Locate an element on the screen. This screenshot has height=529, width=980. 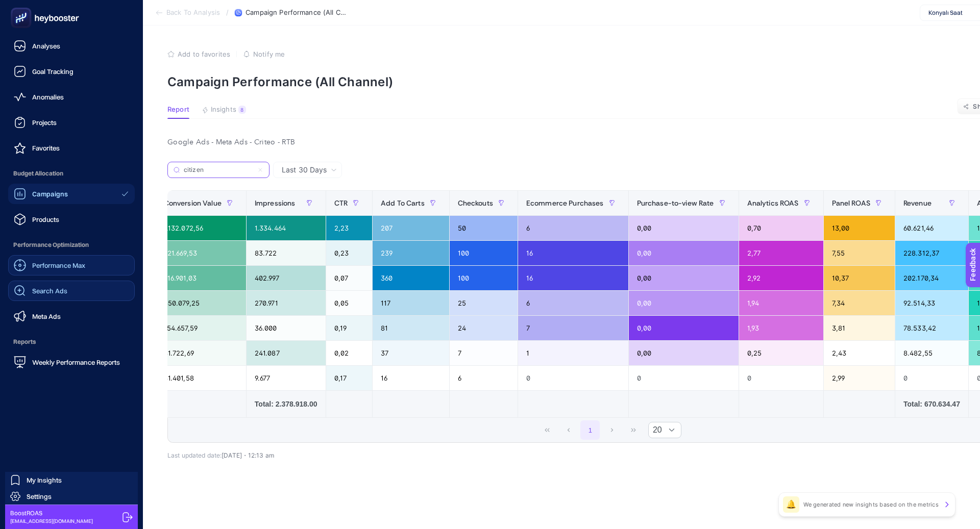
span: Panel ROAS is located at coordinates (850, 203).